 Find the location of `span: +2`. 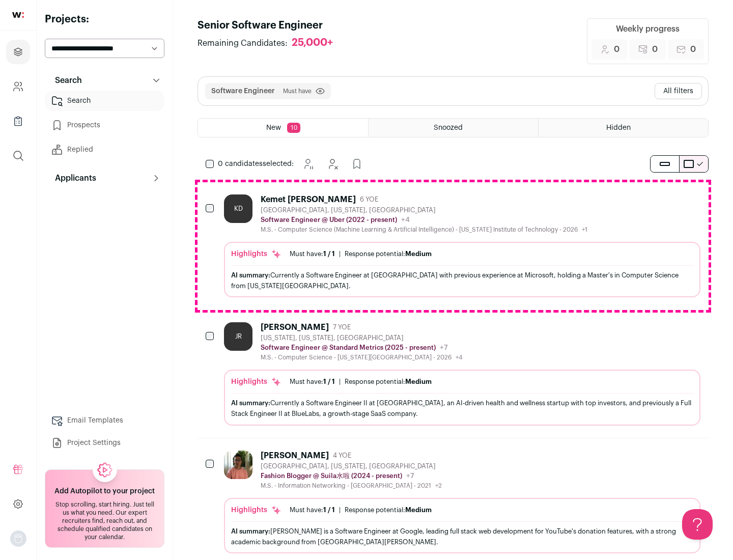

span: +2 is located at coordinates (438, 485).